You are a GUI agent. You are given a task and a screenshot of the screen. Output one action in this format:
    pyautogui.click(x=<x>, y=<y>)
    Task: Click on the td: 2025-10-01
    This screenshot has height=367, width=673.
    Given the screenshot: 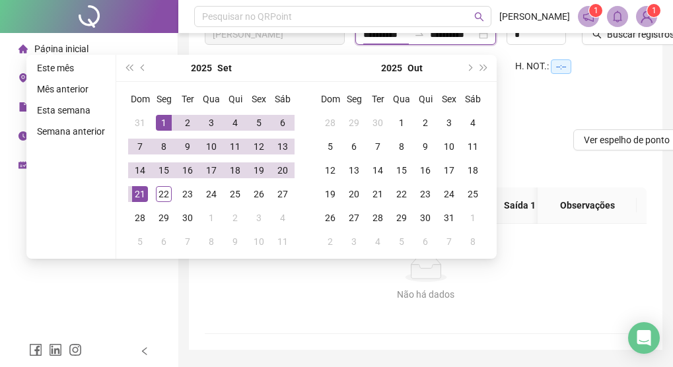 What is the action you would take?
    pyautogui.click(x=211, y=218)
    